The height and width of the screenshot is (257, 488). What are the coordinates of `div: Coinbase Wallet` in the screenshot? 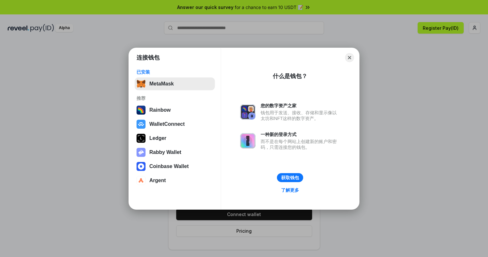 It's located at (169, 166).